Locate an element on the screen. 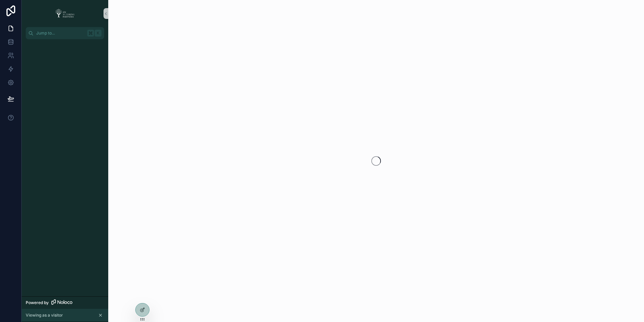 This screenshot has height=322, width=644. span: Viewing as a visitor is located at coordinates (44, 315).